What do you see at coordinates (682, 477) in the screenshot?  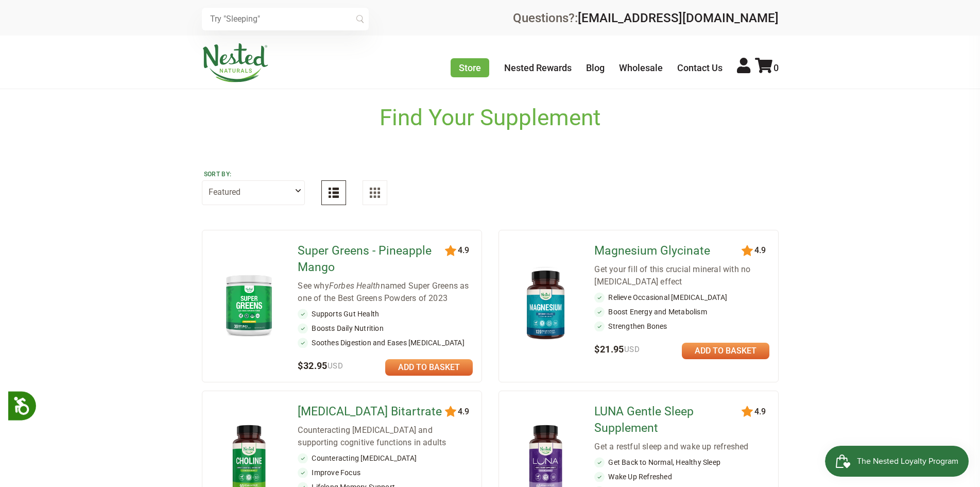 I see `li: Wake Up Refreshed` at bounding box center [682, 477].